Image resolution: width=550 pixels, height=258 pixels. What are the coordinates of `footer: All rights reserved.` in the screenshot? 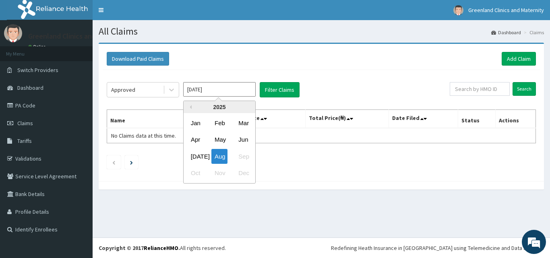 It's located at (321, 247).